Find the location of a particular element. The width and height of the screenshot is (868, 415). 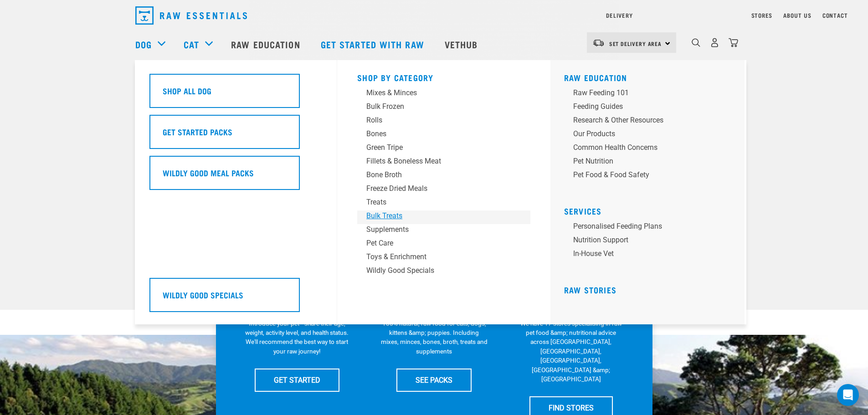

a: Get Started Packs is located at coordinates (236, 135).